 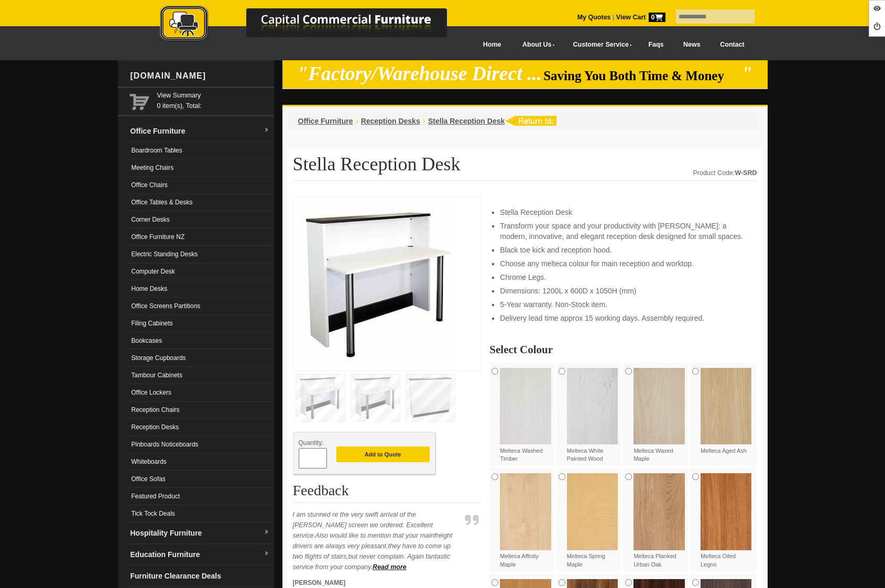 I want to click on a: Whiteboards, so click(x=200, y=462).